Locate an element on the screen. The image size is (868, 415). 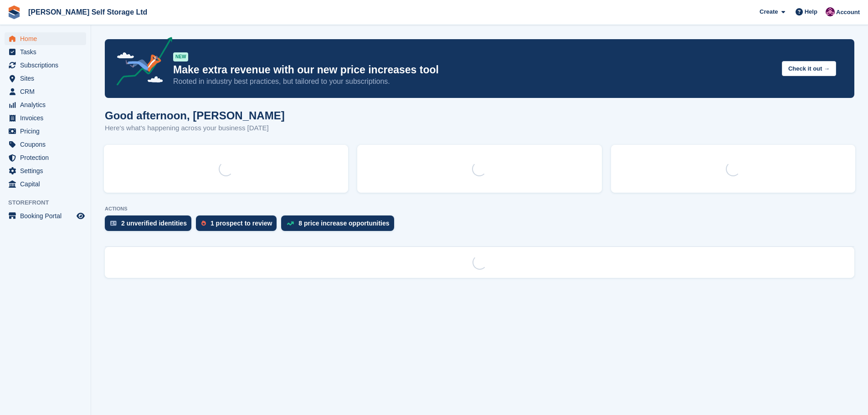
div: NEW is located at coordinates (181, 57).